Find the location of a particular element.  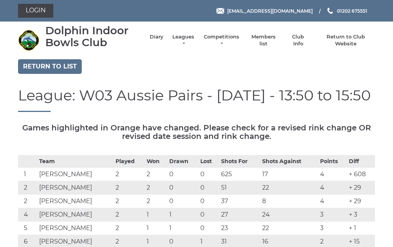

td: 27 is located at coordinates (240, 214).